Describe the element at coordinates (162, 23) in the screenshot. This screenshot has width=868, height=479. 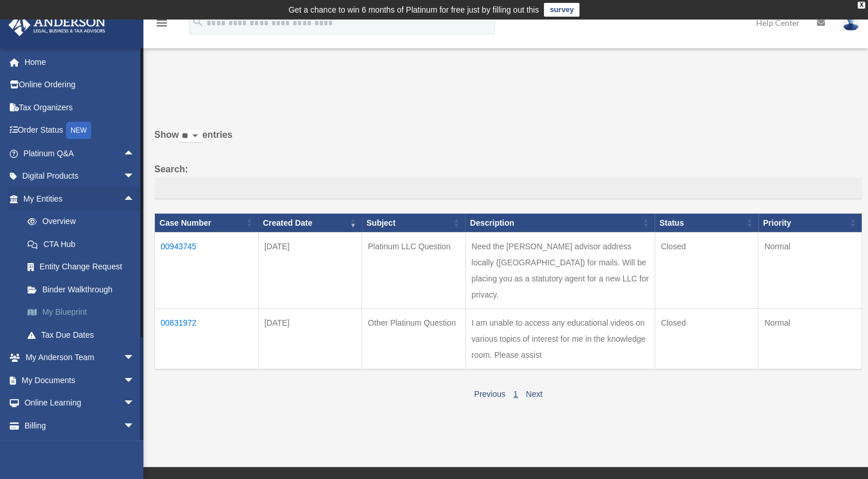
I see `i: menu` at that location.